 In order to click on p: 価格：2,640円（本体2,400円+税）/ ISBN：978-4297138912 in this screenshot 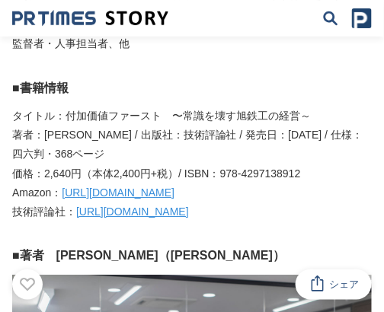, I will do `click(192, 174)`.